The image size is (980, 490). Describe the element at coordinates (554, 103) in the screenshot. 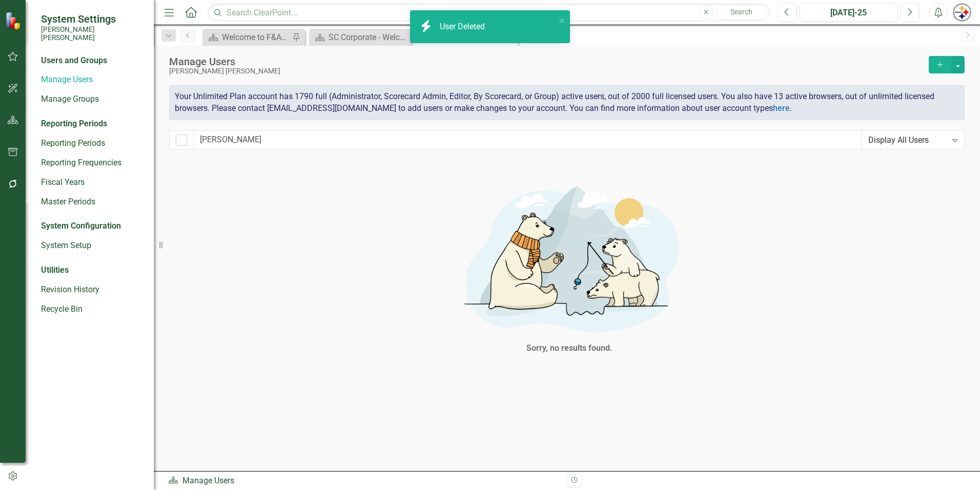

I see `span: Your Unlimited Plan account has 1790 full (Administrator, Scorecard Admin, Editor, By Scorecard, ...` at that location.